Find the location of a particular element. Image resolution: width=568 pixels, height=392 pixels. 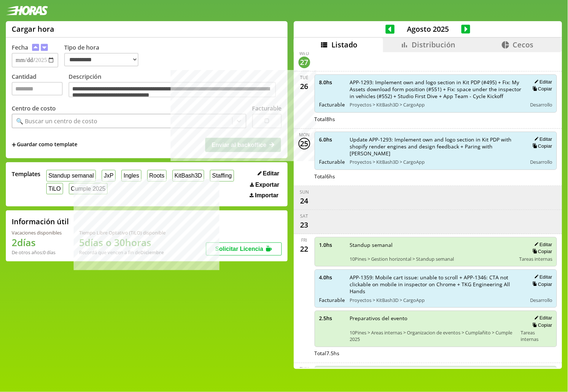

button: Exportar is located at coordinates (265, 185).